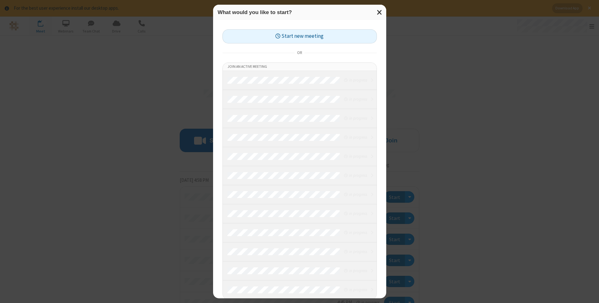  What do you see at coordinates (300, 12) in the screenshot?
I see `h3: What would you like to start?` at bounding box center [300, 12].